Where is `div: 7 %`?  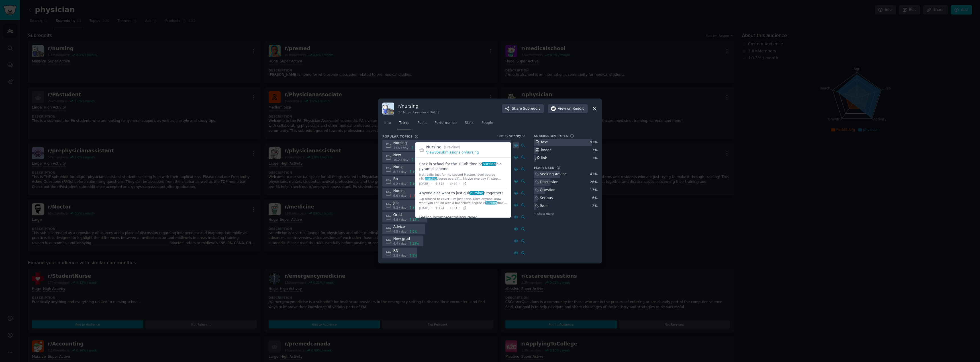 div: 7 % is located at coordinates (595, 150).